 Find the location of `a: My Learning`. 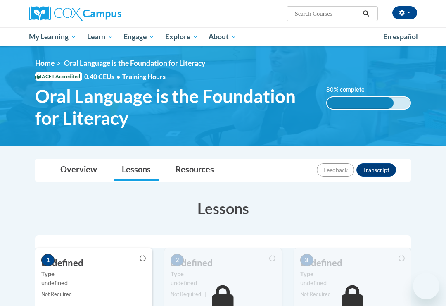

a: My Learning is located at coordinates (52, 37).